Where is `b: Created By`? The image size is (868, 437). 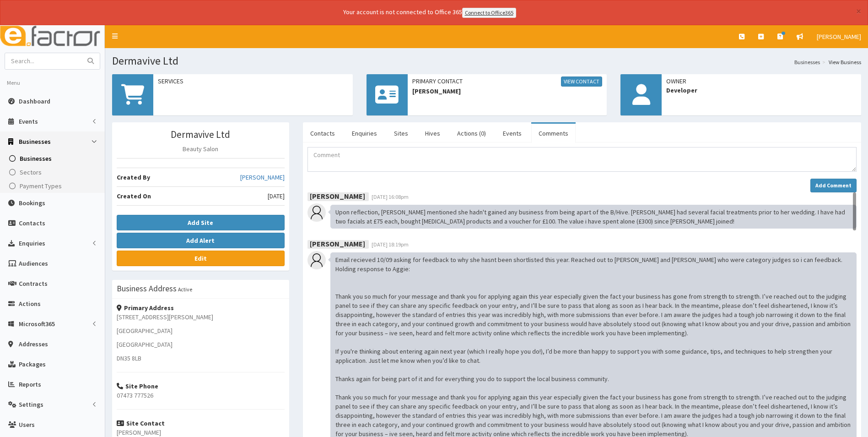 b: Created By is located at coordinates (133, 177).